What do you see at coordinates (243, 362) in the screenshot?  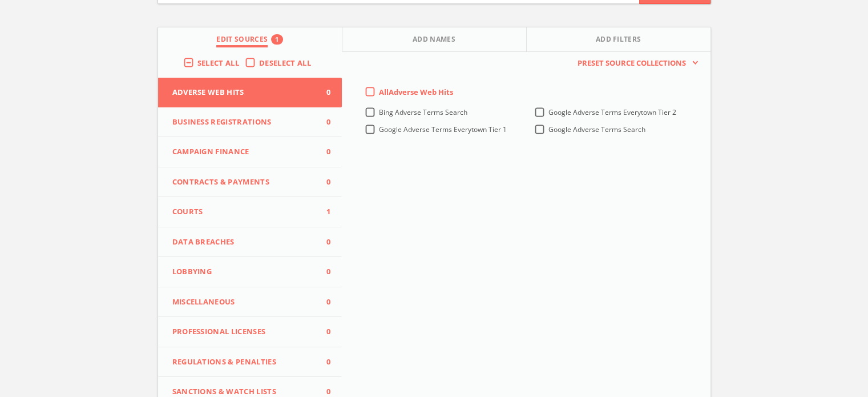 I see `span: Regulations & Penalties` at bounding box center [243, 362].